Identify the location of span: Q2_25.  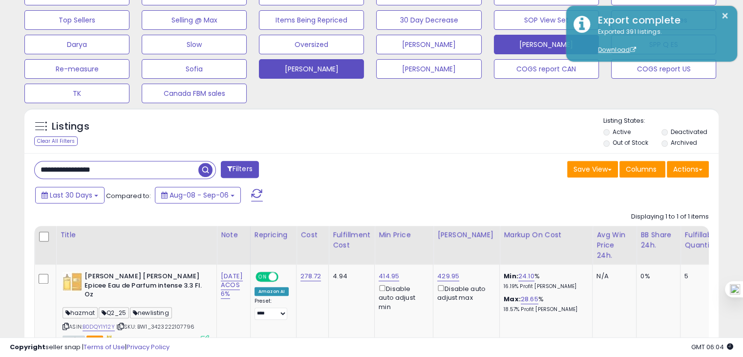
(114, 312).